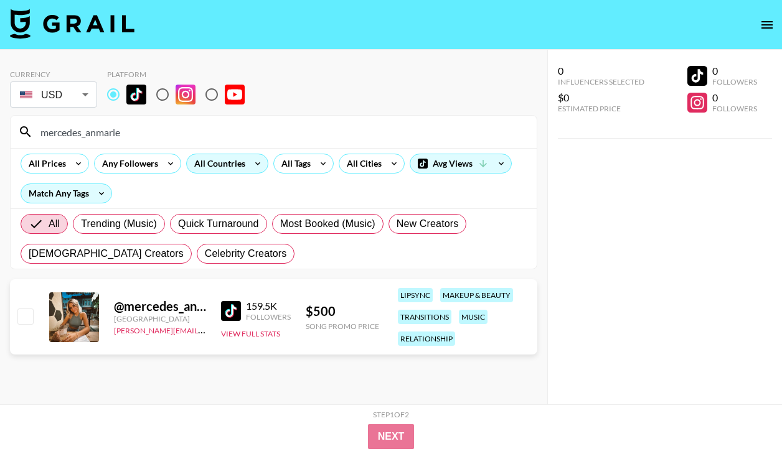  What do you see at coordinates (45, 164) in the screenshot?
I see `div: All Prices` at bounding box center [45, 164].